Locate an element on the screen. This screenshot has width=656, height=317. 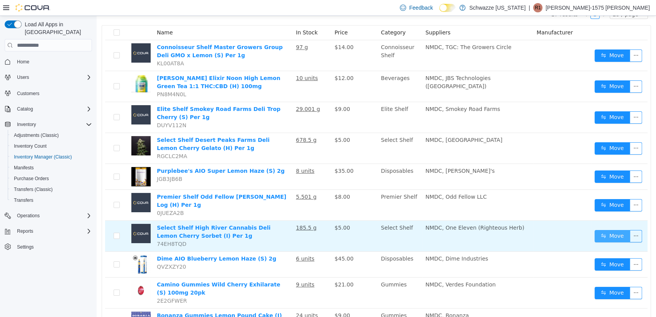
span: Manufacturer is located at coordinates (458, 17).